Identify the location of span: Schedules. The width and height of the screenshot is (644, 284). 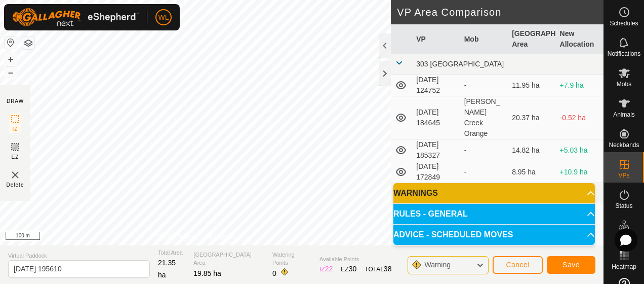
(623, 23).